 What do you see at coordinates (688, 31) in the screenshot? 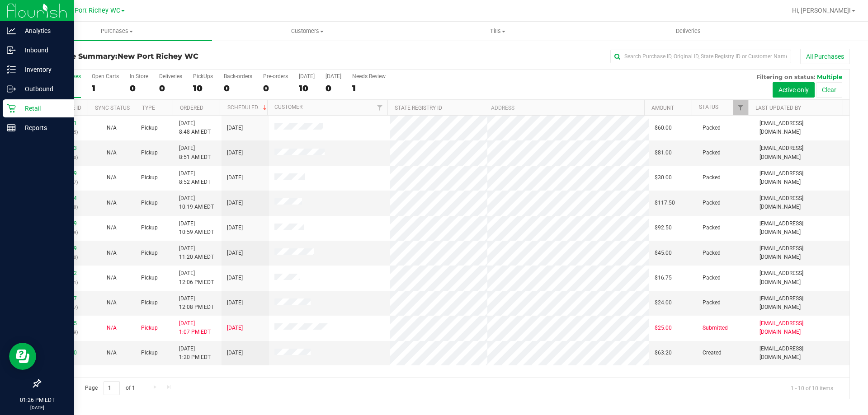
I see `span: Deliveries` at bounding box center [688, 31].